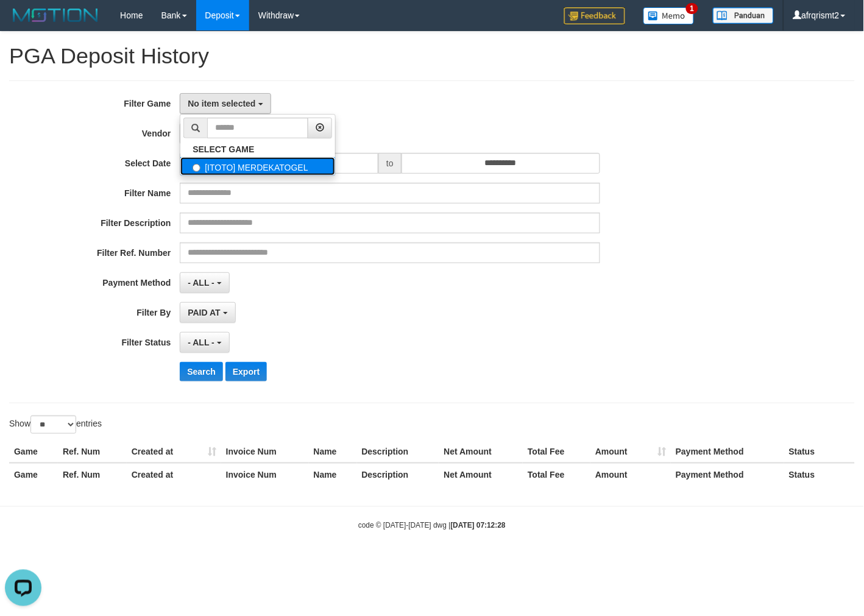 This screenshot has width=864, height=616. What do you see at coordinates (743, 15) in the screenshot?
I see `img: panduan.png` at bounding box center [743, 15].